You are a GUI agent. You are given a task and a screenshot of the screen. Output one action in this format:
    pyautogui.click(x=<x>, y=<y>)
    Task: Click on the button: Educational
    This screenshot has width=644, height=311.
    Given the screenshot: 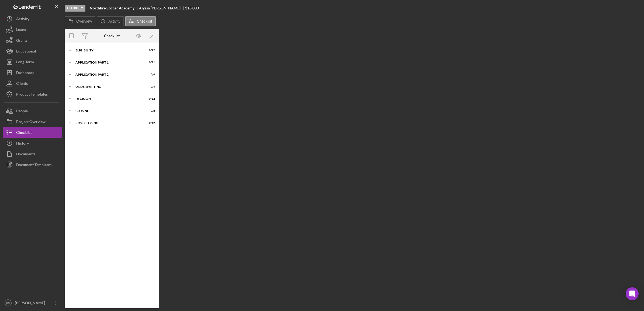 What is the action you would take?
    pyautogui.click(x=33, y=51)
    